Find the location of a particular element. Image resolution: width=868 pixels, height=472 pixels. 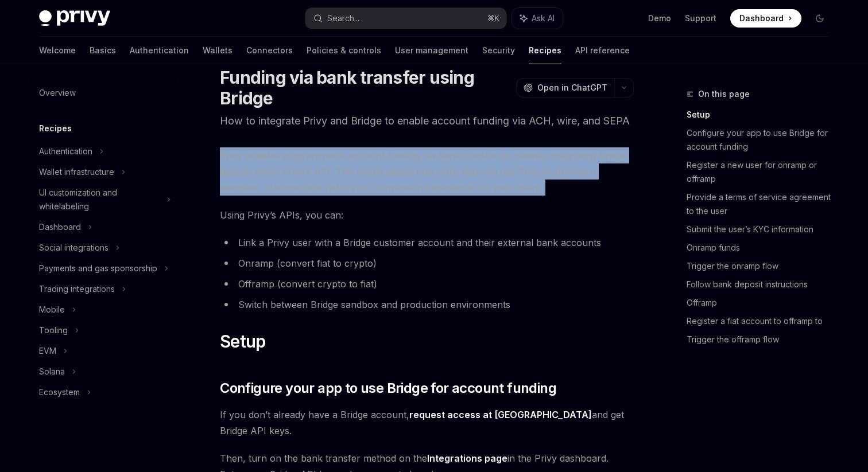

button: Open in ChatGPT is located at coordinates (565, 88).